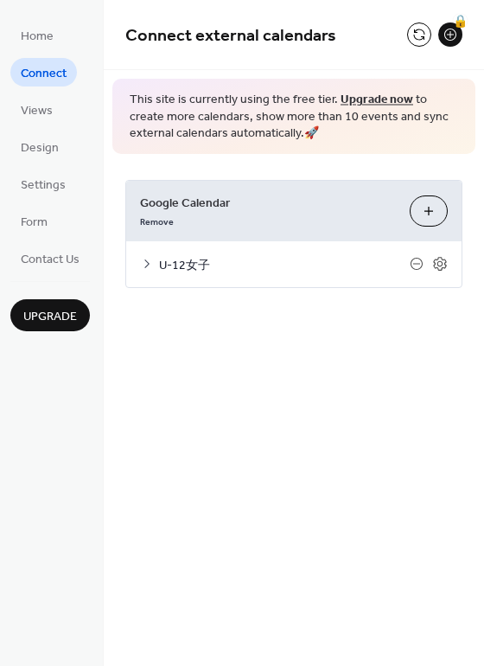 The image size is (484, 666). I want to click on span: Views, so click(36, 111).